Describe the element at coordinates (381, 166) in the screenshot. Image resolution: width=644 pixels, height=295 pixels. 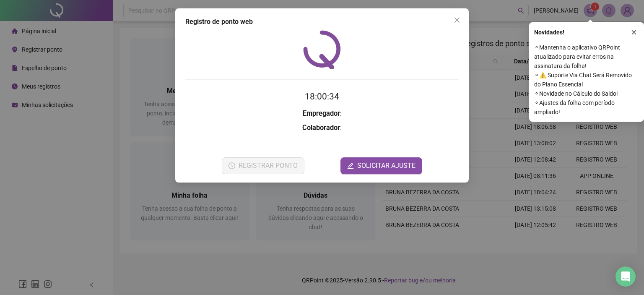
I see `button: editSOLICITAR AJUSTE` at that location.